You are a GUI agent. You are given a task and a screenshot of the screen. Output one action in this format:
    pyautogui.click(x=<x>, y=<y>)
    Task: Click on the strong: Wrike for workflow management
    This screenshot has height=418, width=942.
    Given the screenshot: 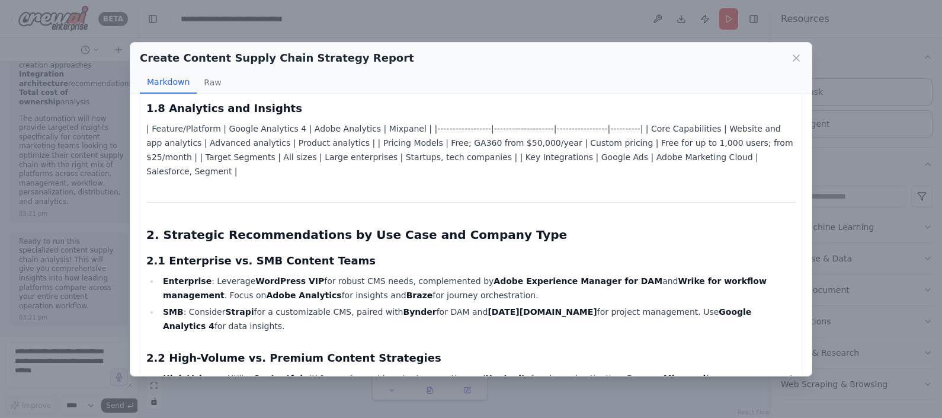 What is the action you would take?
    pyautogui.click(x=465, y=288)
    